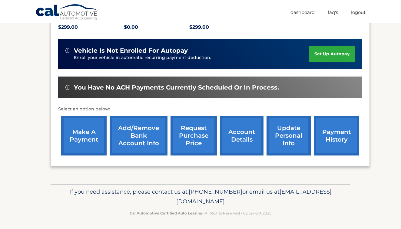 This screenshot has width=401, height=229. I want to click on p: If you need assistance, please contact us at: or email us at, so click(200, 197).